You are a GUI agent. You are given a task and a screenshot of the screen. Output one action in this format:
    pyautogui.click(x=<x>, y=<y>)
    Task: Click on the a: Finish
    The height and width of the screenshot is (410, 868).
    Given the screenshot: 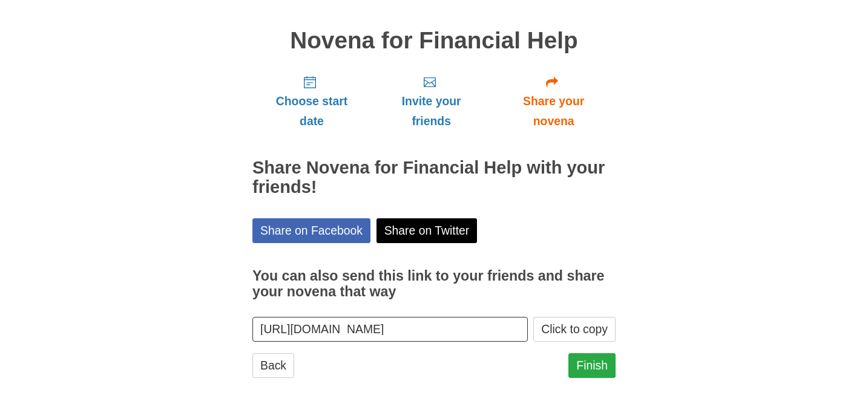 What is the action you would take?
    pyautogui.click(x=592, y=365)
    